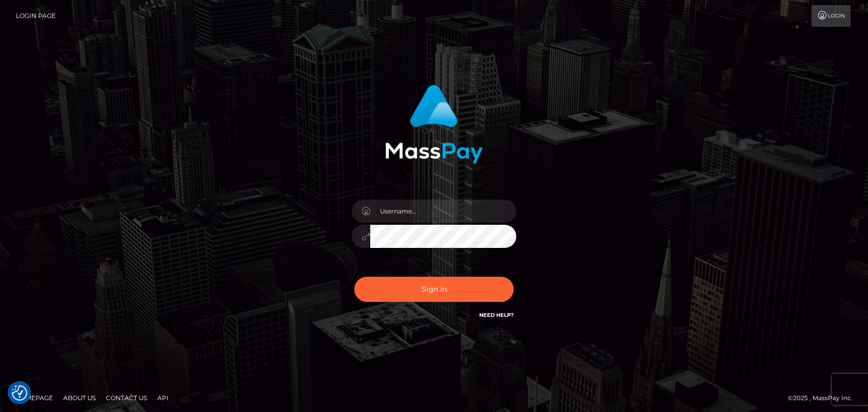 This screenshot has height=412, width=868. I want to click on a: About Us, so click(79, 398).